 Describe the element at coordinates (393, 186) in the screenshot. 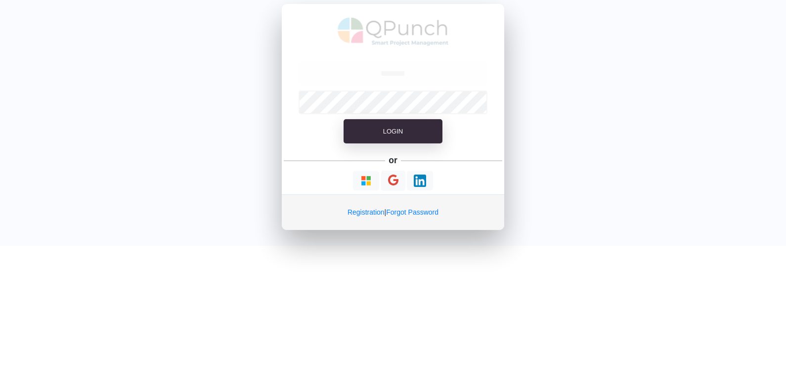

I see `button: Continue With Google` at that location.